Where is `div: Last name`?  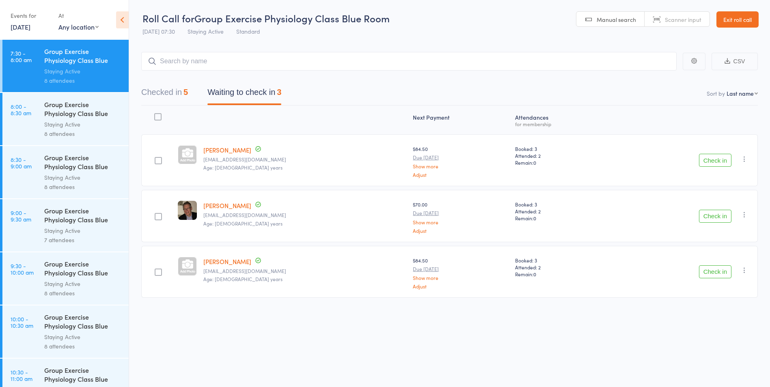 div: Last name is located at coordinates (740, 93).